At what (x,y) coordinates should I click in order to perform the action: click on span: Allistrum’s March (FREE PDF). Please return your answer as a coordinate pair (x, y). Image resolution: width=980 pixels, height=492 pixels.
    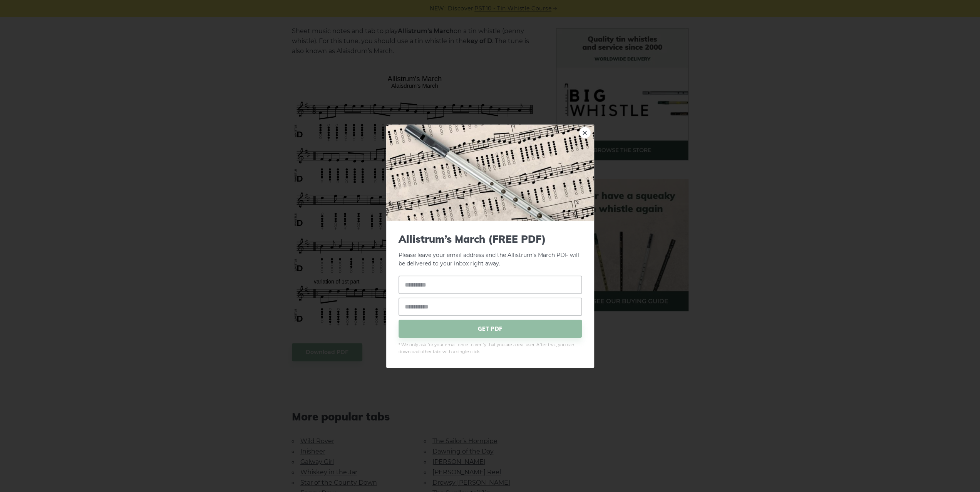
    Looking at the image, I should click on (490, 238).